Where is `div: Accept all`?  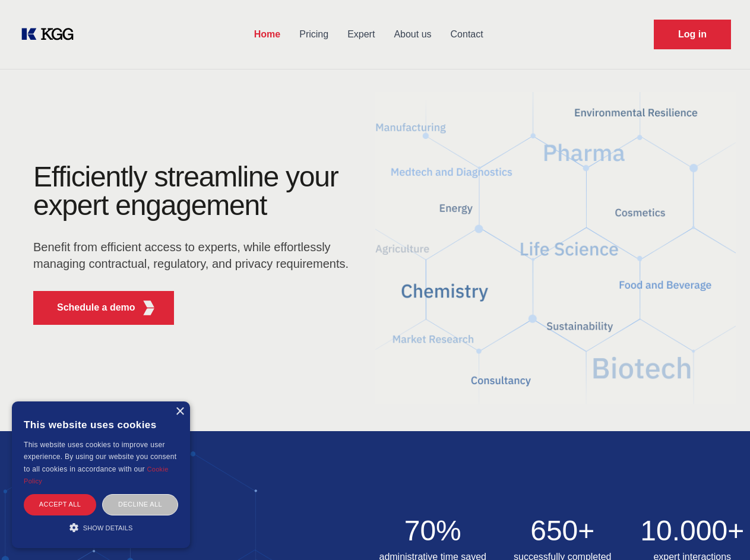 div: Accept all is located at coordinates (60, 504).